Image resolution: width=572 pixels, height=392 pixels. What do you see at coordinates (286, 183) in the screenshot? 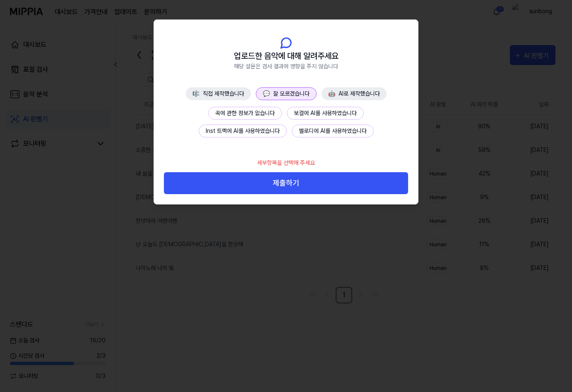
I see `button: 제출하기` at bounding box center [286, 183].